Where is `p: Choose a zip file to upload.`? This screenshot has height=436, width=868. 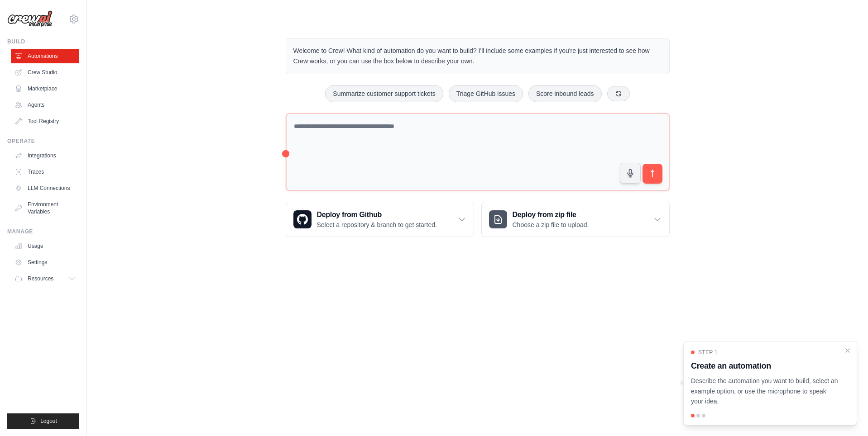 p: Choose a zip file to upload. is located at coordinates (550, 225).